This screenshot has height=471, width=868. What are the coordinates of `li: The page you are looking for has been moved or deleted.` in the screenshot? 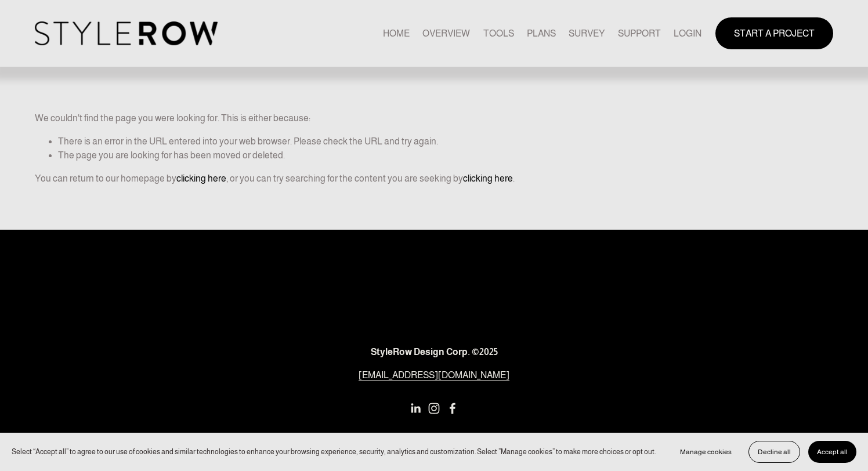 It's located at (446, 155).